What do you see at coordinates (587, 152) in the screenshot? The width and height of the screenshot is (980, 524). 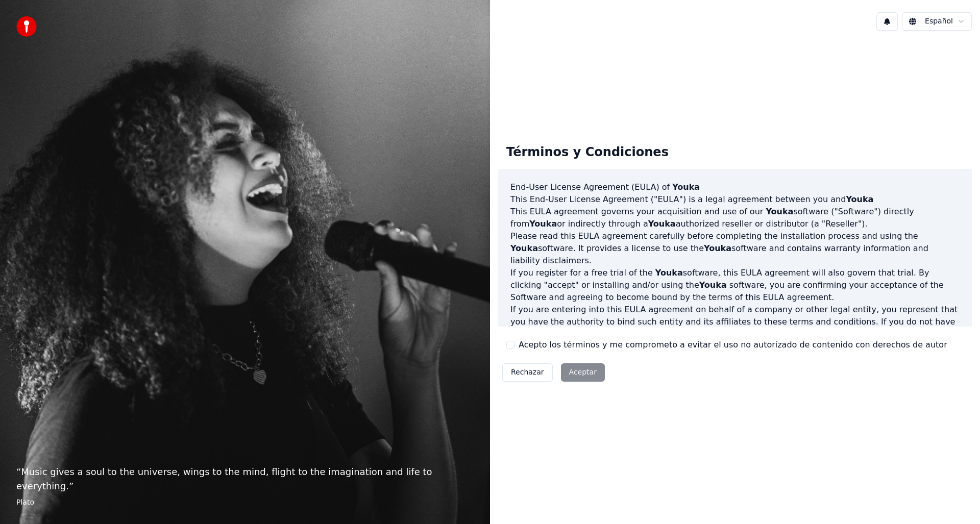 I see `div: Términos y Condiciones` at bounding box center [587, 152].